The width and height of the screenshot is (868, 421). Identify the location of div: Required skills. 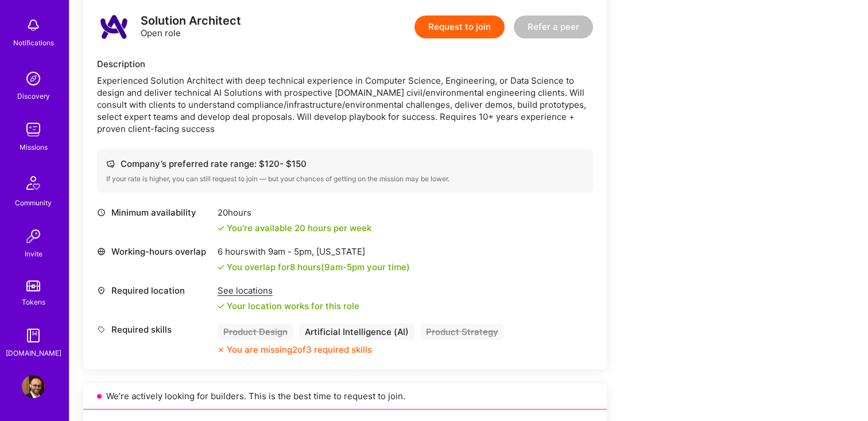
(155, 329).